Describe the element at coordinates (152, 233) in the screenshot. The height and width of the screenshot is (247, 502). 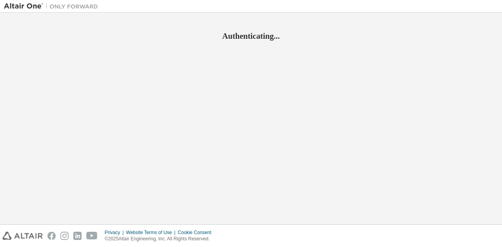
I see `div: Website Terms of Use` at that location.